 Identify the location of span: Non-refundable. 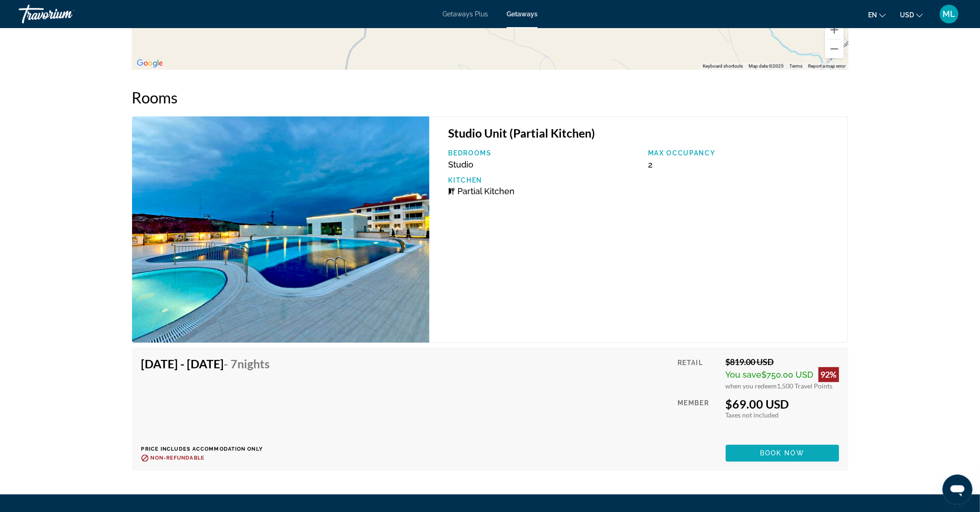
(178, 457).